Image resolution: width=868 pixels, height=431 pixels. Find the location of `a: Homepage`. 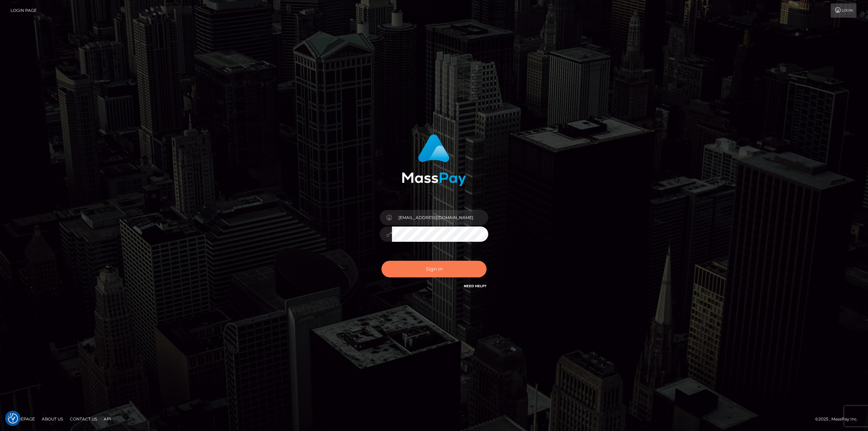

a: Homepage is located at coordinates (22, 418).